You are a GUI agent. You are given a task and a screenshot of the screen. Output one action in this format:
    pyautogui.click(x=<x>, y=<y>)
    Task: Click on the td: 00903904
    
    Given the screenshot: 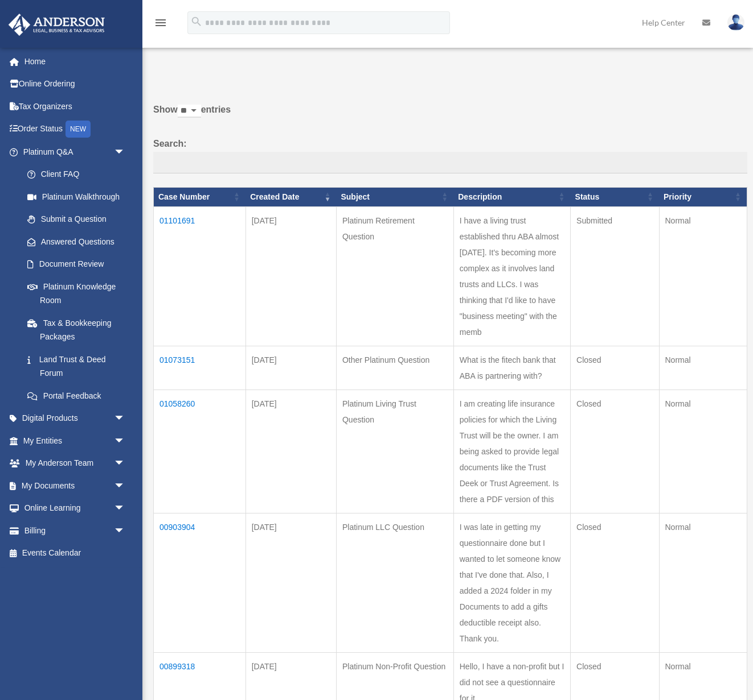 What is the action you would take?
    pyautogui.click(x=200, y=582)
    